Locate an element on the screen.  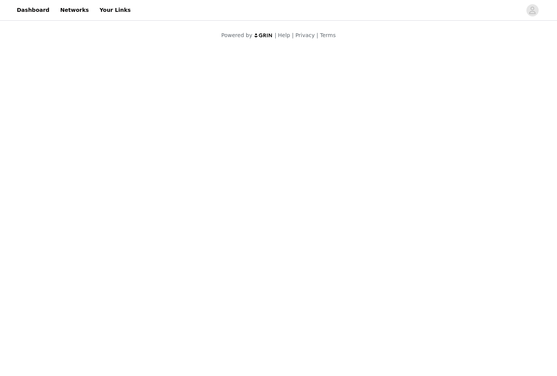
a: Privacy is located at coordinates (305, 35).